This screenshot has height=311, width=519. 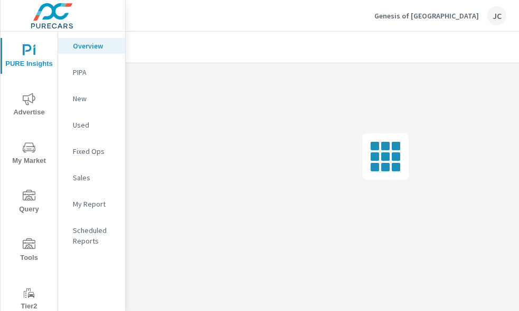 I want to click on div: Scheduled Reports, so click(x=91, y=236).